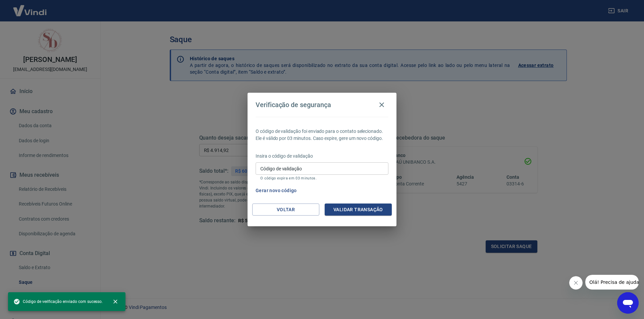  I want to click on span: Código de verificação enviado com sucesso., so click(58, 302).